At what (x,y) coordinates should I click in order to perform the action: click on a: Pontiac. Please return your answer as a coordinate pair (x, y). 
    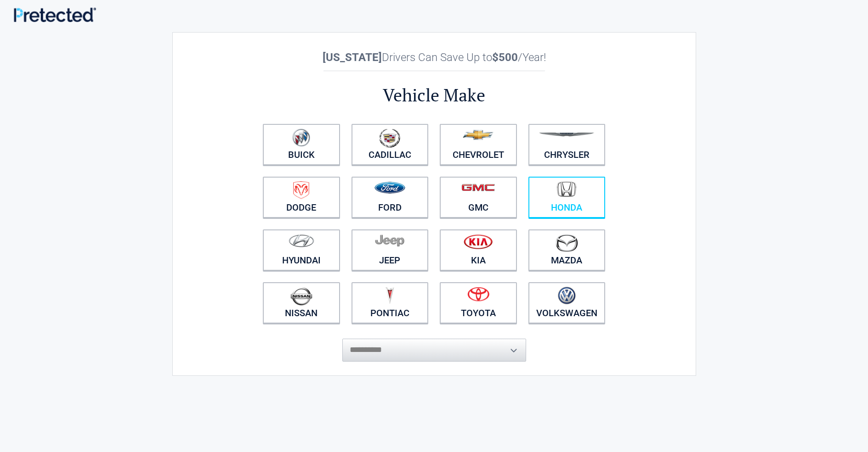
    Looking at the image, I should click on (390, 303).